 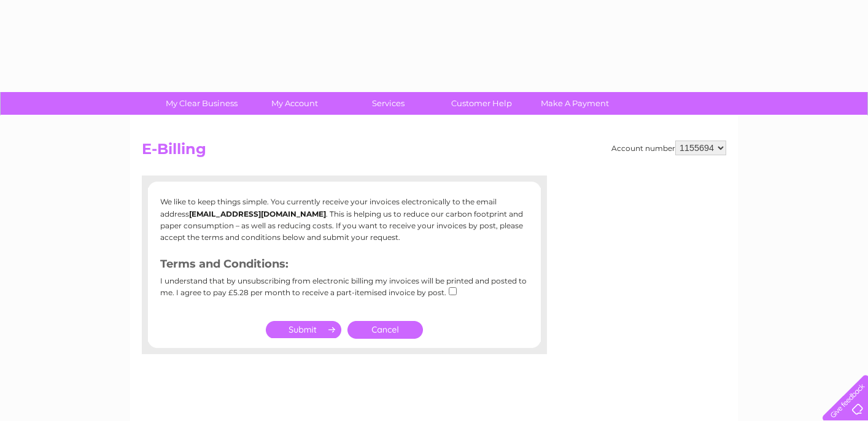 What do you see at coordinates (344, 291) in the screenshot?
I see `div: I understand that by unsubscribing from electronic billing my invoices will be printed and posted...` at bounding box center [344, 291].